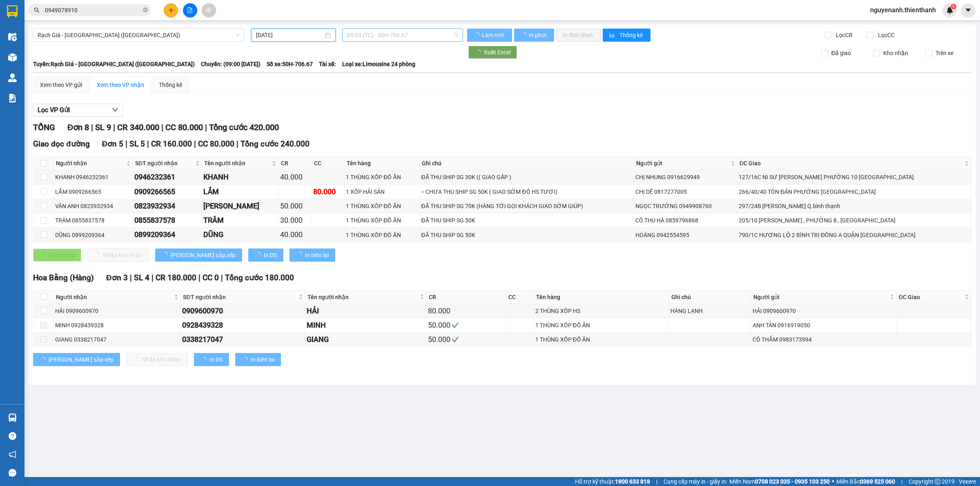 This screenshot has width=980, height=486. What do you see at coordinates (114, 297) in the screenshot?
I see `span: Người nhận` at bounding box center [114, 297].